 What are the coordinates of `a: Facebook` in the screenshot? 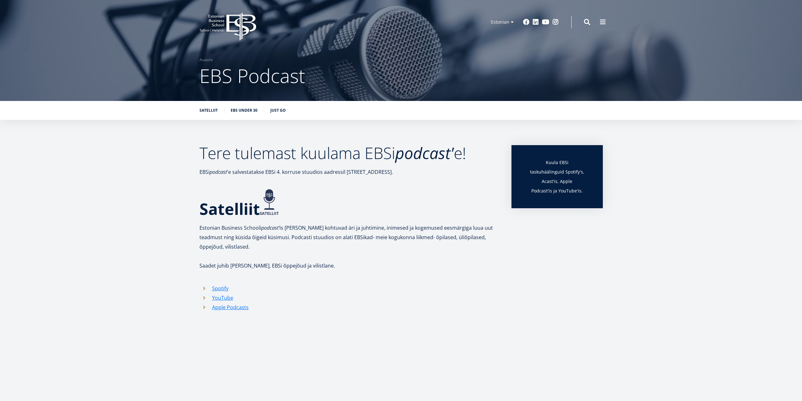 It's located at (526, 22).